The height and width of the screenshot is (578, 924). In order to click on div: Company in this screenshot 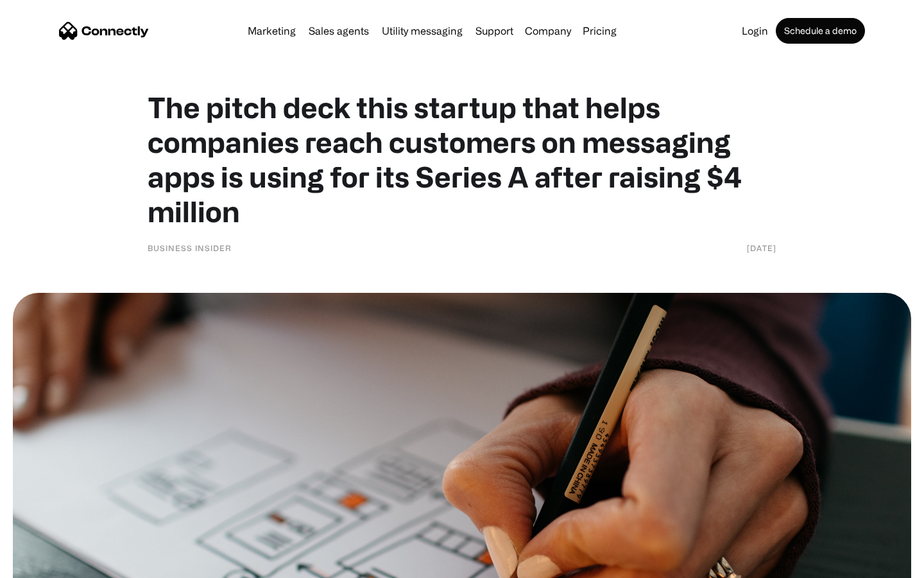, I will do `click(548, 31)`.